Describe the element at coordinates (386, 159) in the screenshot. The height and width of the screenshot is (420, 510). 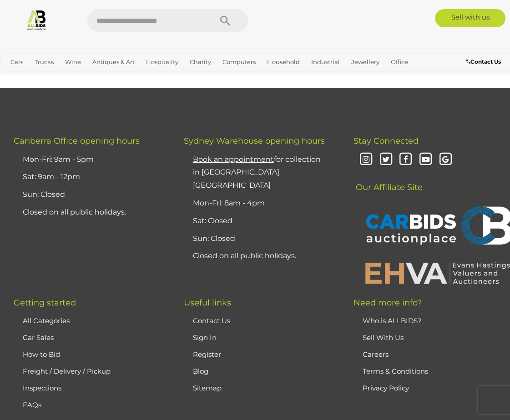
I see `i: Twitter` at that location.